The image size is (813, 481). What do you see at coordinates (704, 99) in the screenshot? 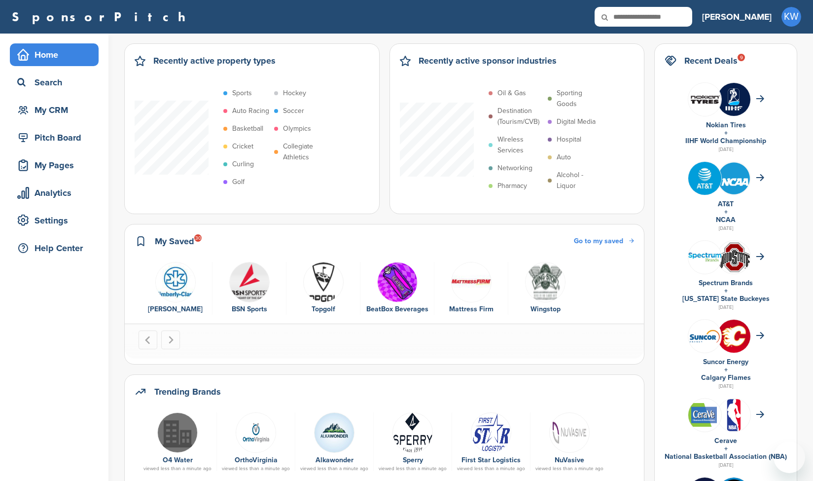
I see `img: Leqgnoiz 400x400` at bounding box center [704, 99].